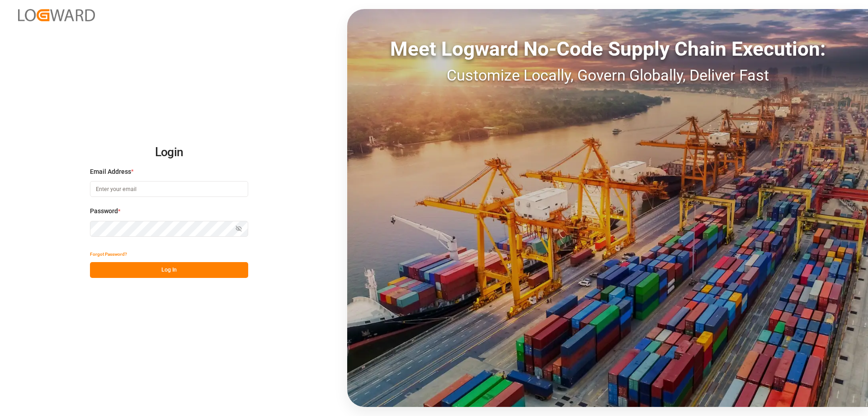  Describe the element at coordinates (608, 75) in the screenshot. I see `div: Customize Locally, Govern Globally, Deliver Fast` at that location.